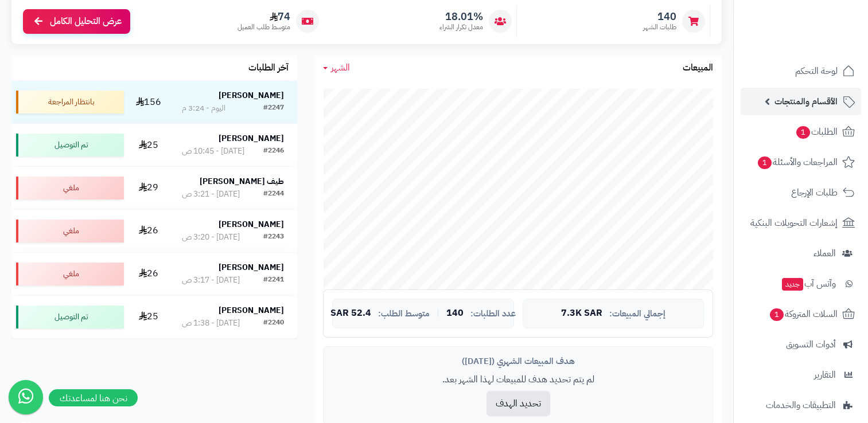 The height and width of the screenshot is (423, 868). Describe the element at coordinates (816, 71) in the screenshot. I see `span: لوحة التحكم` at that location.